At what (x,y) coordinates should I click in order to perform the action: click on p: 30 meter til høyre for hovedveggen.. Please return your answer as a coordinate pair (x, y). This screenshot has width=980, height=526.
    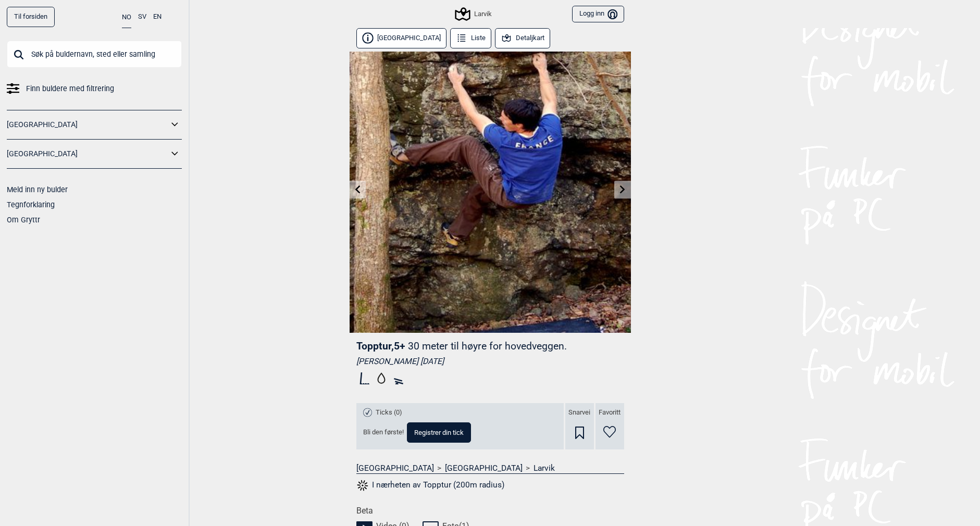
    Looking at the image, I should click on (488, 346).